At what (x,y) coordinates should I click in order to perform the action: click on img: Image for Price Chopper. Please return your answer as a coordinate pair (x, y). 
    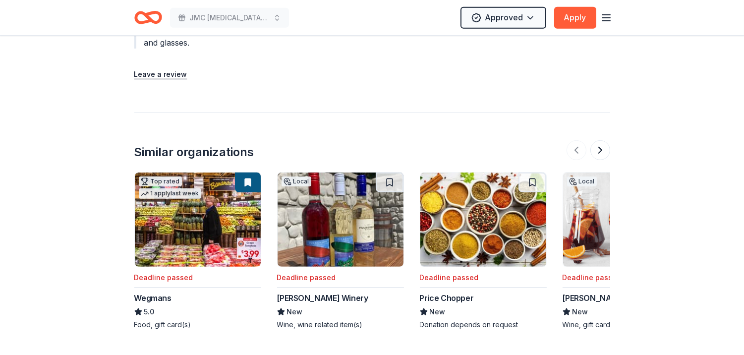
    Looking at the image, I should click on (483, 220).